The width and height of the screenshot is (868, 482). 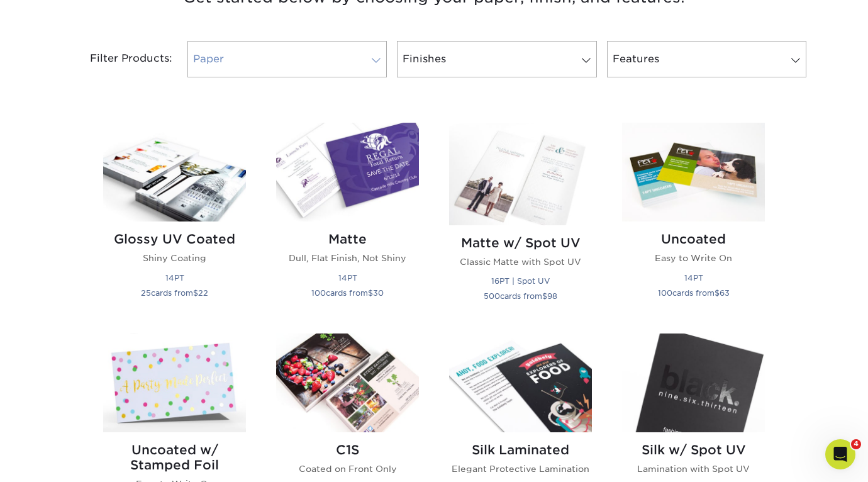 What do you see at coordinates (856, 444) in the screenshot?
I see `span: 4` at bounding box center [856, 444].